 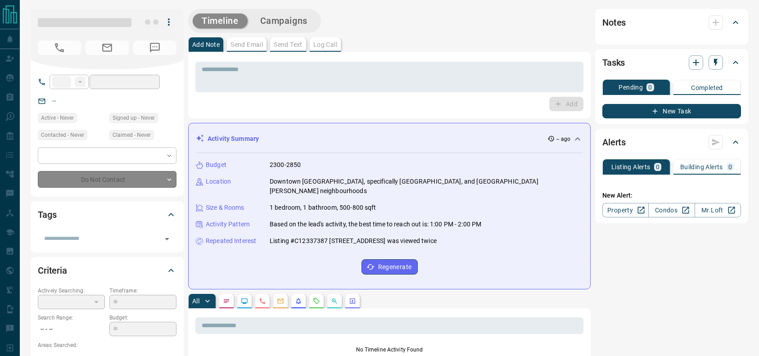 What do you see at coordinates (220, 21) in the screenshot?
I see `button: Timeline` at bounding box center [220, 21].